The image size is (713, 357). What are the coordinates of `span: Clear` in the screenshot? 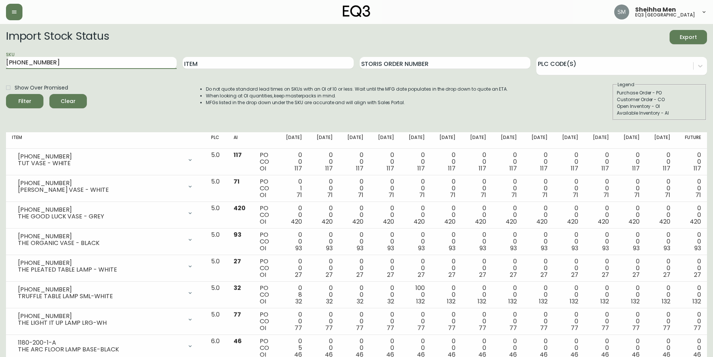 It's located at (68, 101).